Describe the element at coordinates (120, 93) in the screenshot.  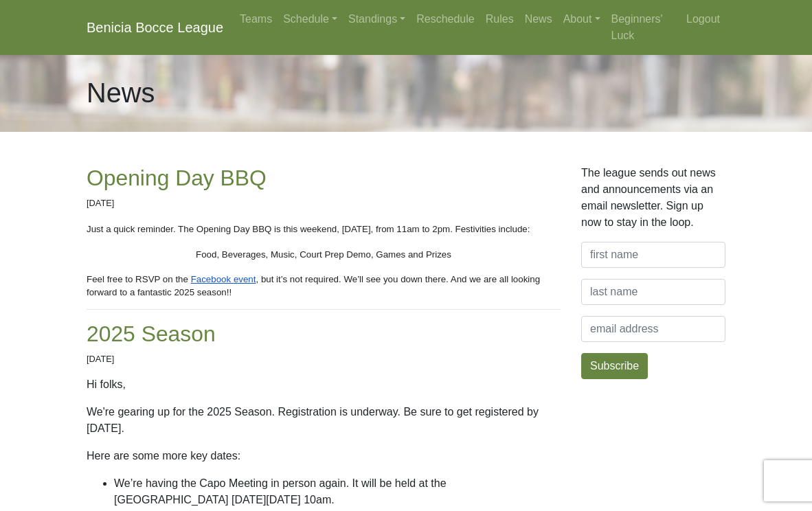
I see `h1: News` at that location.